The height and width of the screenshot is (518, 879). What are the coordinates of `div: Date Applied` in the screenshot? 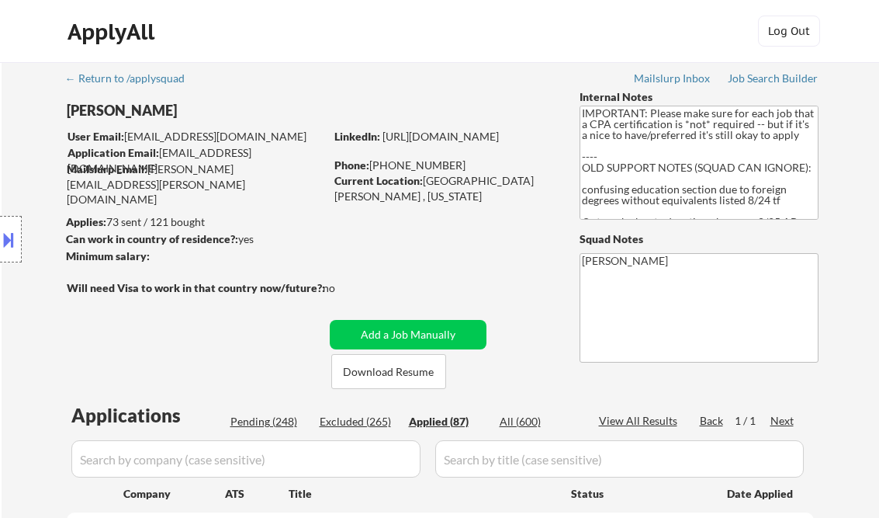 It's located at (761, 494).